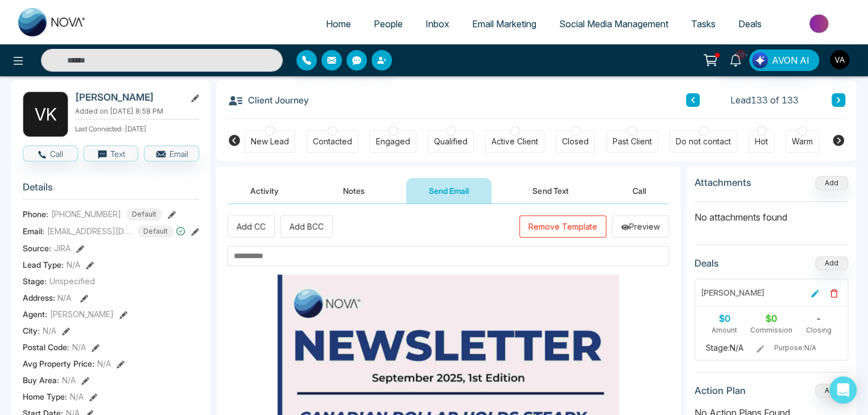 The image size is (868, 415). Describe the element at coordinates (48, 297) in the screenshot. I see `span: Address:` at that location.